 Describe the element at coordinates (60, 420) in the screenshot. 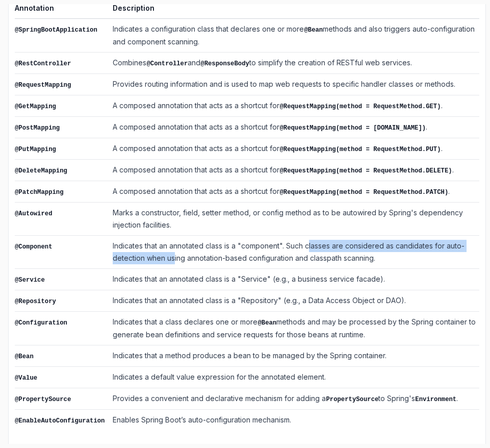

I see `code: @EnableAutoConfiguration` at that location.